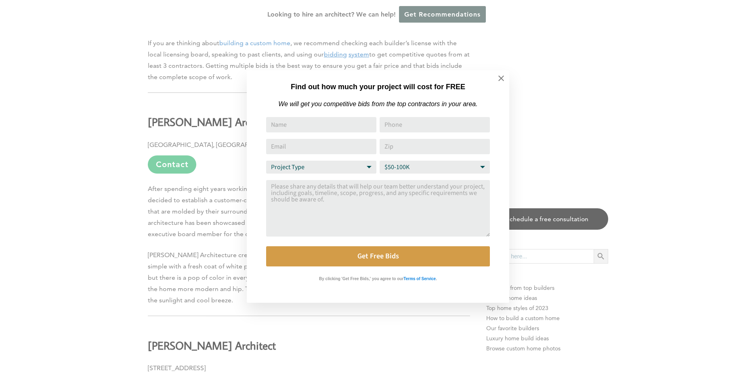 This screenshot has height=373, width=756. I want to click on button: Close, so click(501, 78).